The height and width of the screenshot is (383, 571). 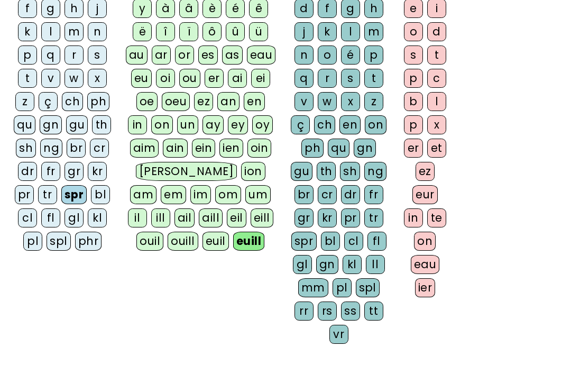 I want to click on div: au, so click(x=136, y=55).